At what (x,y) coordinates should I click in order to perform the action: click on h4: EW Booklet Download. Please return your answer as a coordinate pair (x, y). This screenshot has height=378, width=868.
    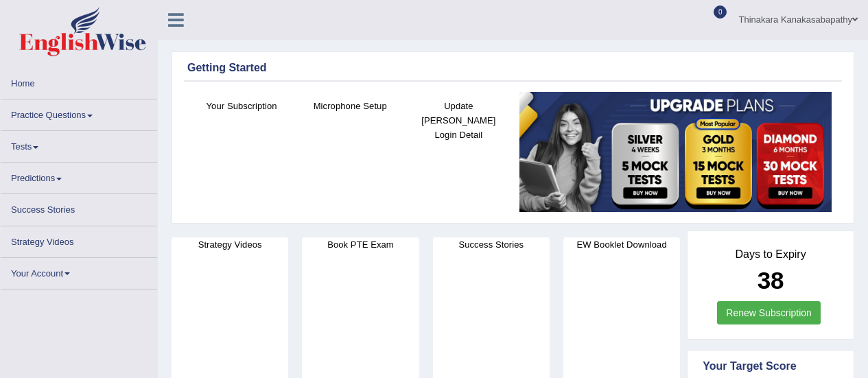
    Looking at the image, I should click on (622, 244).